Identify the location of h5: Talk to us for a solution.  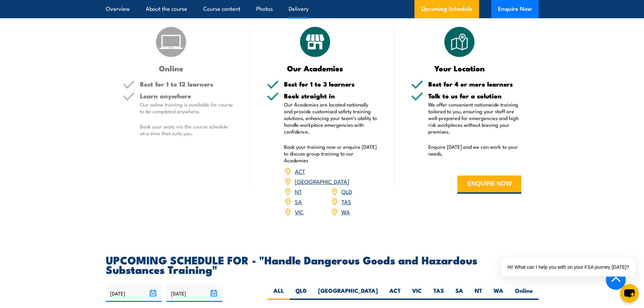
(475, 95).